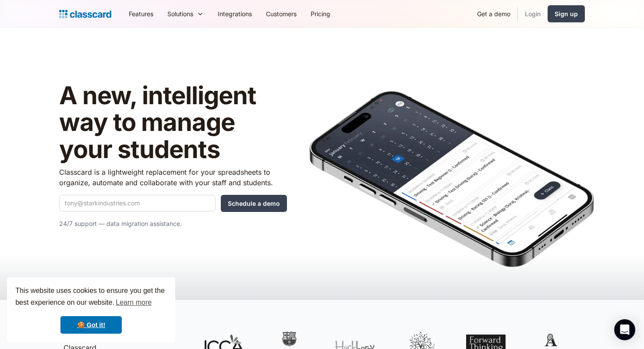  I want to click on h1: A new, intelligent way to manage your students, so click(173, 123).